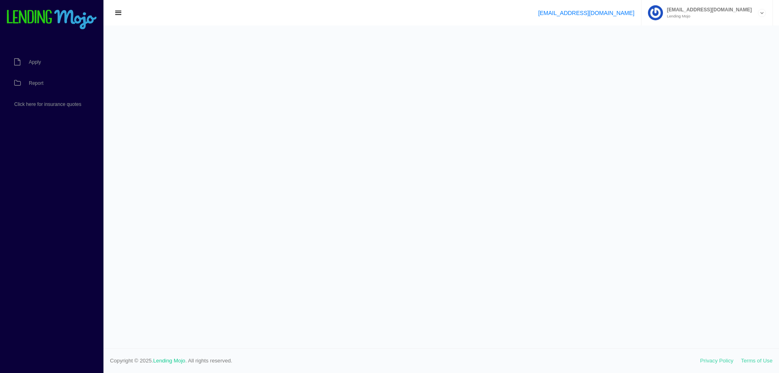  What do you see at coordinates (405, 361) in the screenshot?
I see `span: Copyright © 2025. . All rights reserved.` at bounding box center [405, 361].